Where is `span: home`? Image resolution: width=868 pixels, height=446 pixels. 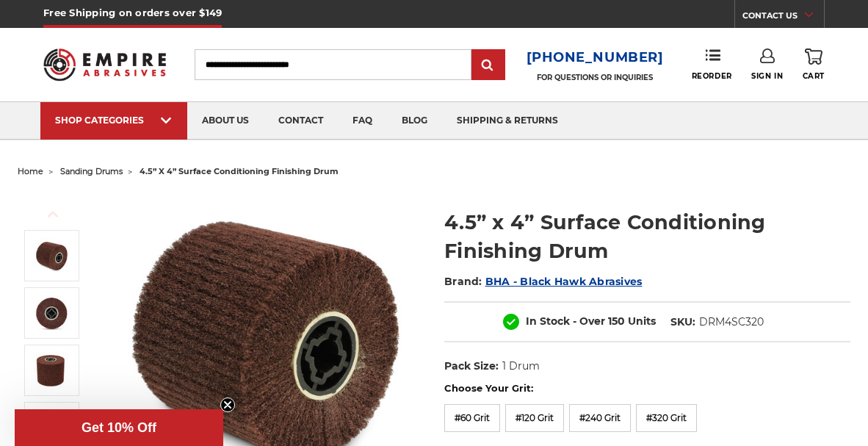
span: home is located at coordinates (30, 172).